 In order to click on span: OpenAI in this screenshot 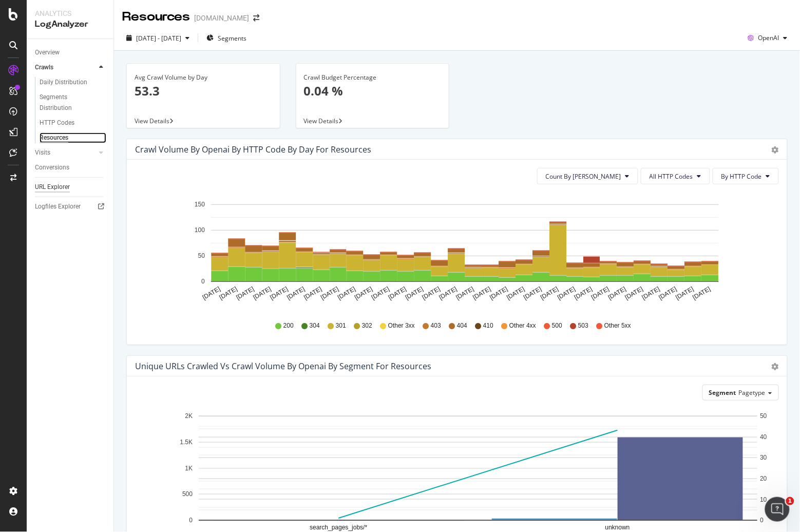, I will do `click(769, 37)`.